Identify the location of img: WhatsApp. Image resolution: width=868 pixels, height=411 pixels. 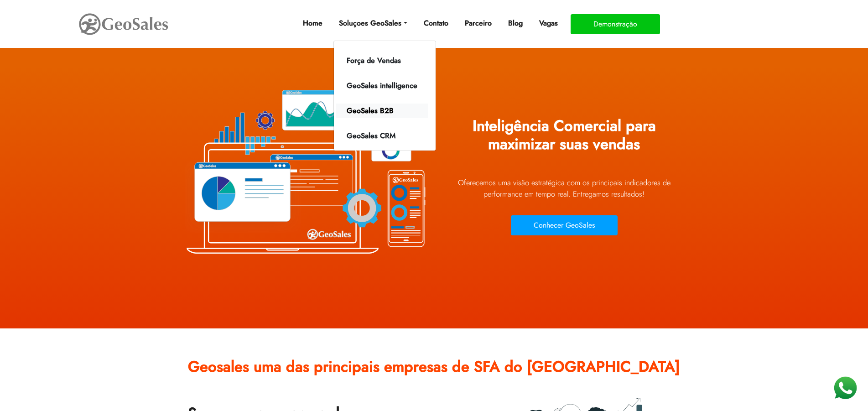
(846, 388).